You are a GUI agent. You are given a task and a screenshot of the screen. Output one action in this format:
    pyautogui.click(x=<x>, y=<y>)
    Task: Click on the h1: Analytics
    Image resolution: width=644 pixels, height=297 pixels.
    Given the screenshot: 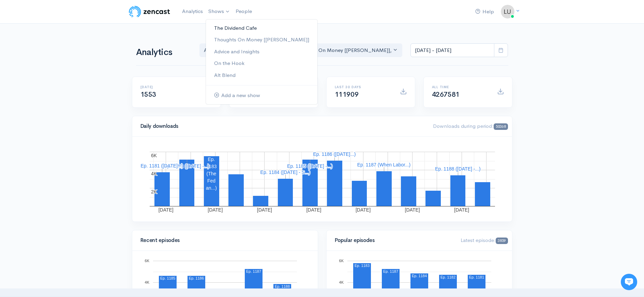 What is the action you would take?
    pyautogui.click(x=164, y=52)
    